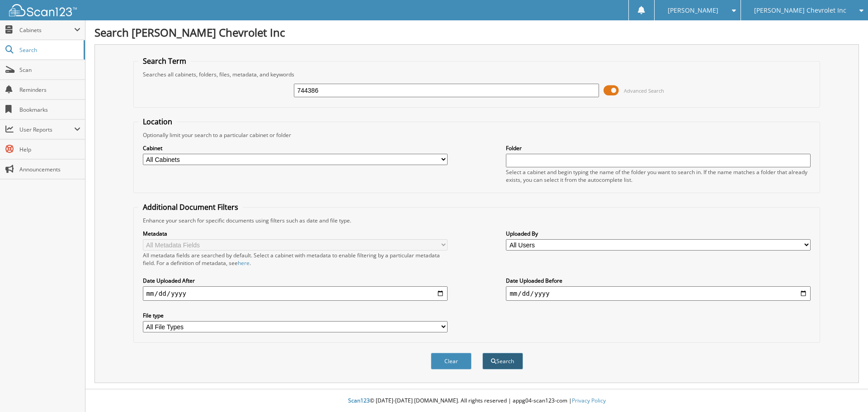 The height and width of the screenshot is (412, 868). I want to click on span: Reminders, so click(50, 90).